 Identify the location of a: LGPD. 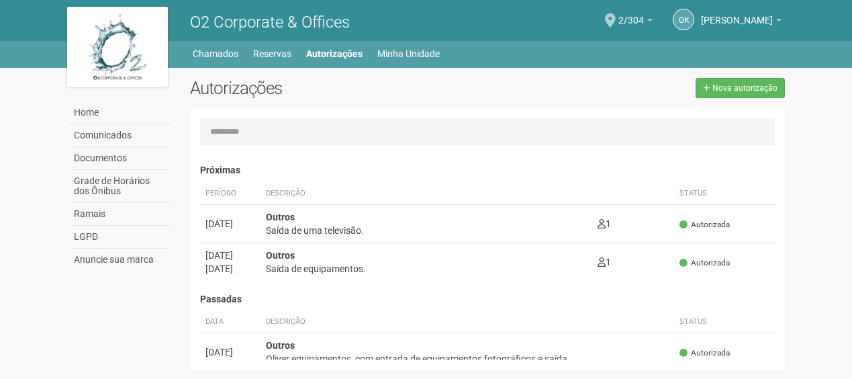
(120, 237).